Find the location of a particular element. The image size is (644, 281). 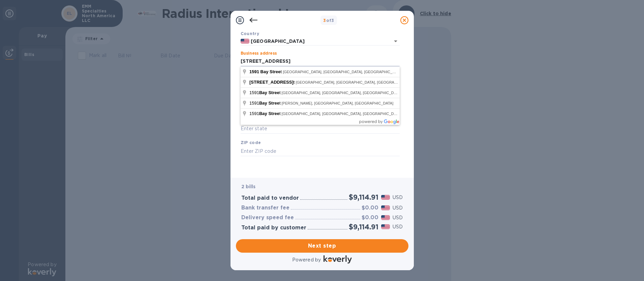

h3: Total paid to vendor is located at coordinates (270, 198).